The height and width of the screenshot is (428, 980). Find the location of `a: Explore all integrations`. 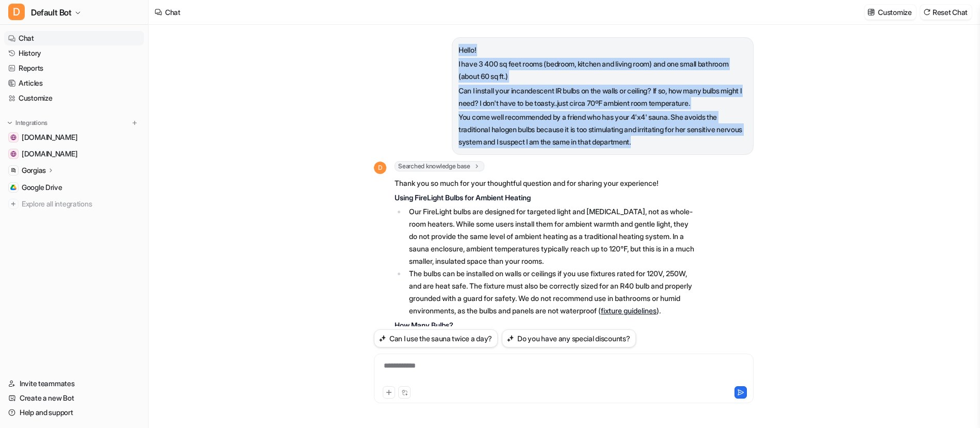

a: Explore all integrations is located at coordinates (73, 204).